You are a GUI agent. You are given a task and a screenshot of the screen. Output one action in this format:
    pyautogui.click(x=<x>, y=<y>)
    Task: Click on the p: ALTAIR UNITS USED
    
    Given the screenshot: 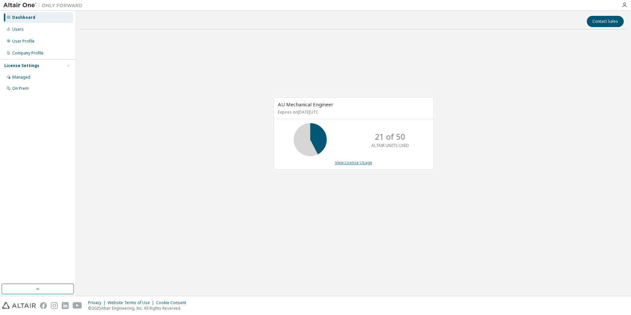 What is the action you would take?
    pyautogui.click(x=390, y=145)
    